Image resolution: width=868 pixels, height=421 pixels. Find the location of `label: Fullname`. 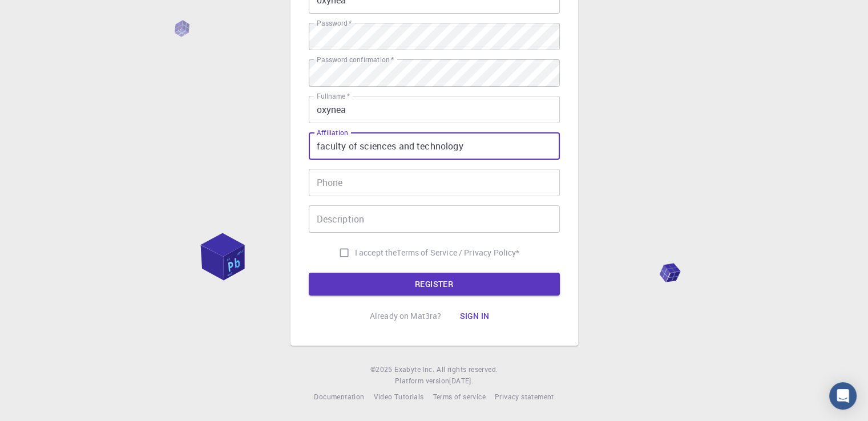

label: Fullname is located at coordinates (333, 96).